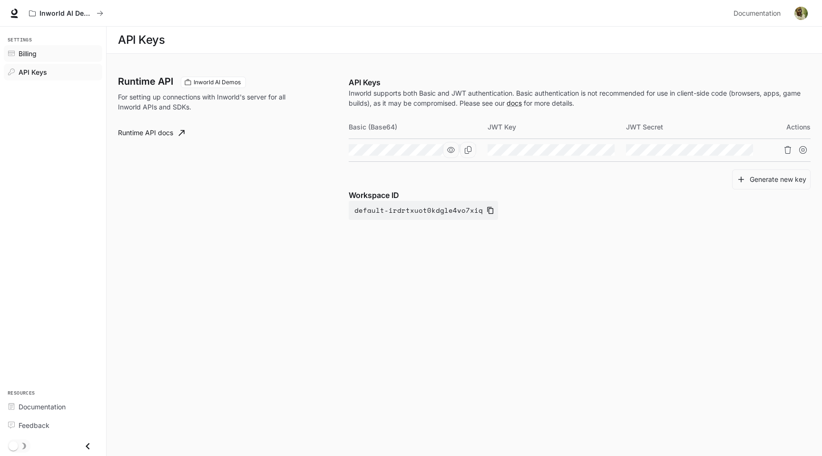 This screenshot has height=456, width=822. Describe the element at coordinates (53, 53) in the screenshot. I see `a: Billing` at that location.